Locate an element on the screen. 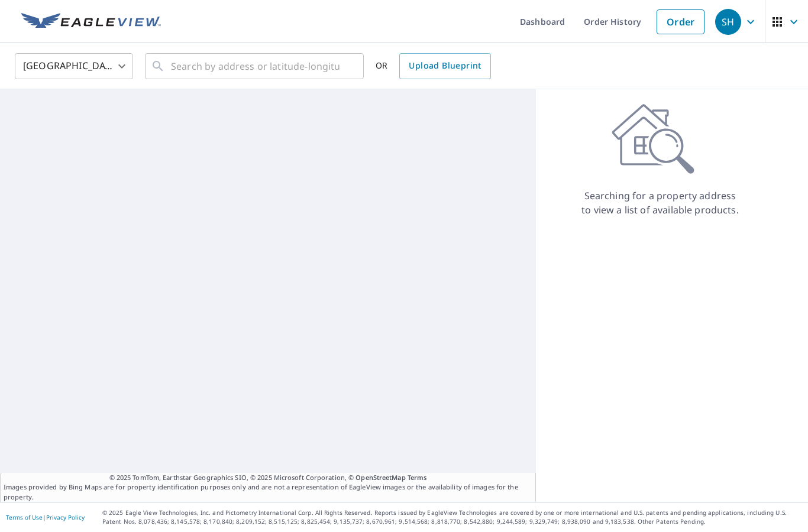 The image size is (808, 532). img: EV Logo is located at coordinates (91, 22).